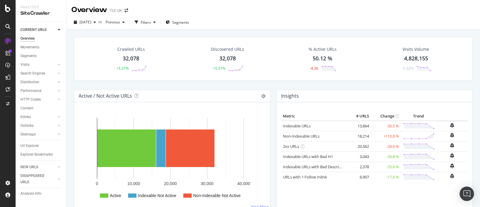 This screenshot has width=480, height=207. Describe the element at coordinates (308, 156) in the screenshot. I see `a: Indexable URLs with Bad H1` at that location.